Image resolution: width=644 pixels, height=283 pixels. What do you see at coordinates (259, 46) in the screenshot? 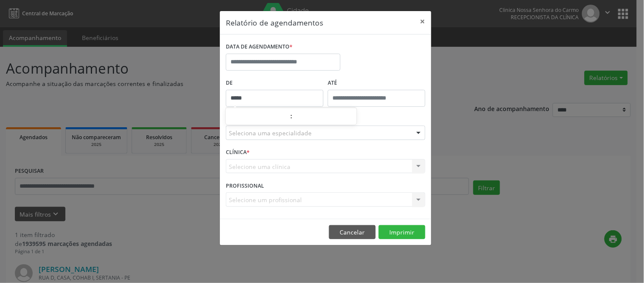
I see `label: DATA DE AGENDAMENTO` at bounding box center [259, 46].